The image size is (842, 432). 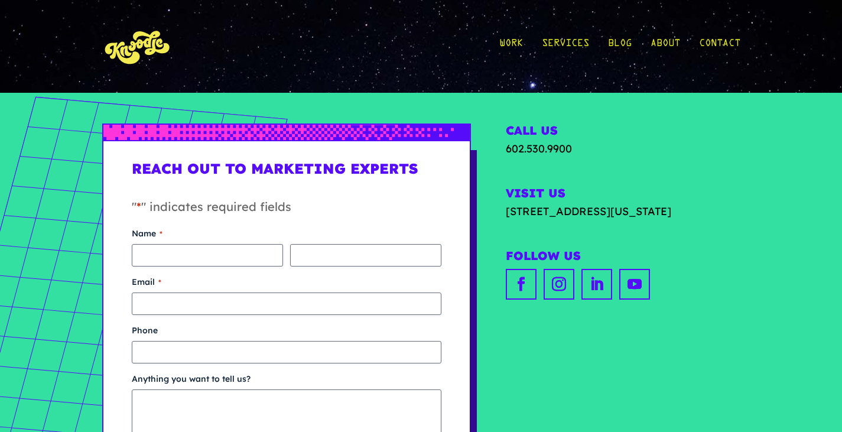 What do you see at coordinates (596, 284) in the screenshot?
I see `a: linkedin` at bounding box center [596, 284].